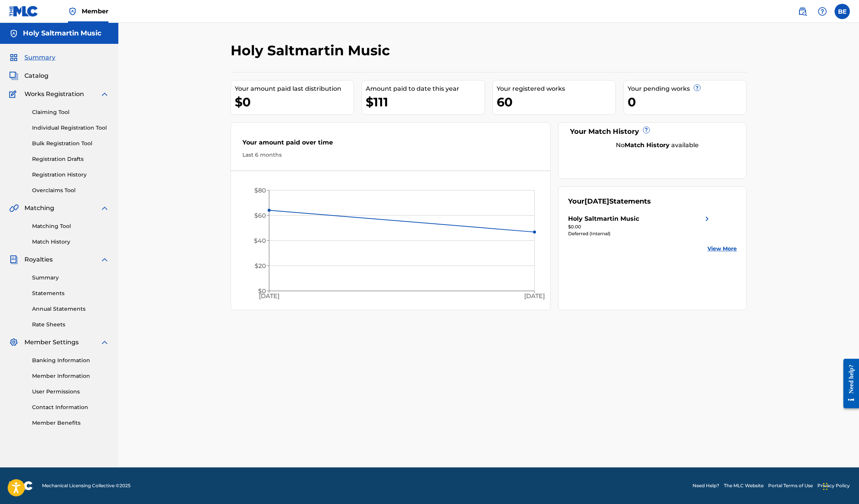 The height and width of the screenshot is (504, 859). Describe the element at coordinates (70, 242) in the screenshot. I see `a: Match History` at that location.